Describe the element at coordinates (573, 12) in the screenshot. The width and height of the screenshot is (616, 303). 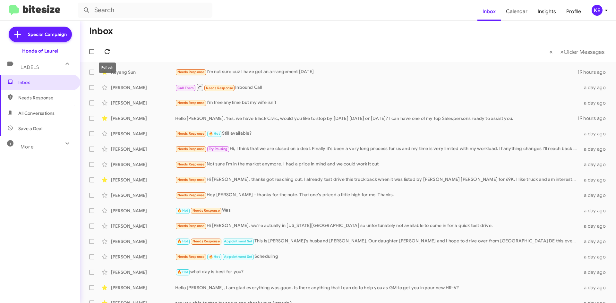
I see `a: Profile` at that location.